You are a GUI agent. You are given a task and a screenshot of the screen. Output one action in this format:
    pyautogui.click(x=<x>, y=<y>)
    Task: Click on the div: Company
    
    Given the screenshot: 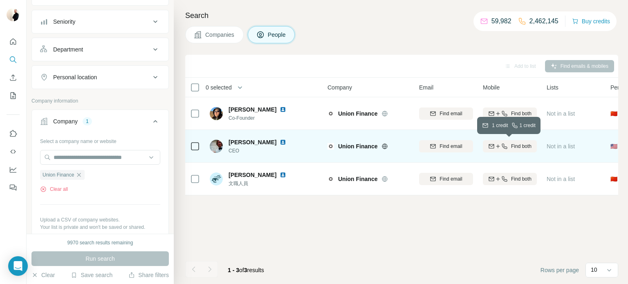 What is the action you would take?
    pyautogui.click(x=65, y=121)
    